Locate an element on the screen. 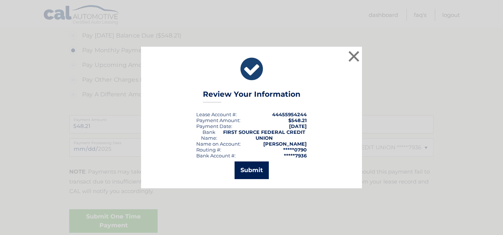 This screenshot has width=503, height=235. div: Bank Account #: is located at coordinates (216, 156).